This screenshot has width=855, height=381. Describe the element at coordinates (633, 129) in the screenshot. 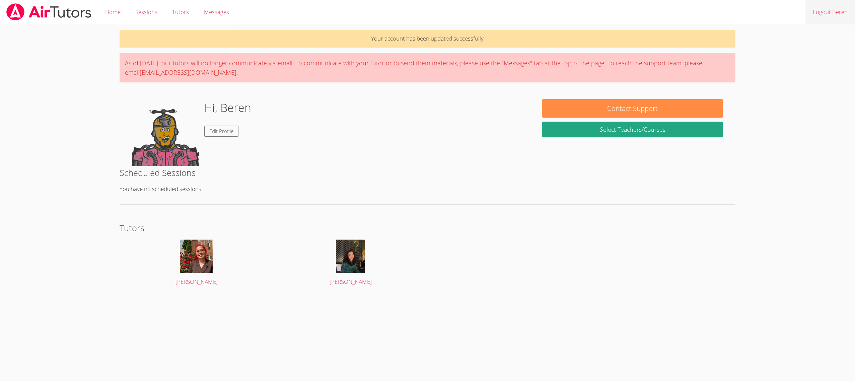

I see `a: Select Teachers/Courses` at that location.